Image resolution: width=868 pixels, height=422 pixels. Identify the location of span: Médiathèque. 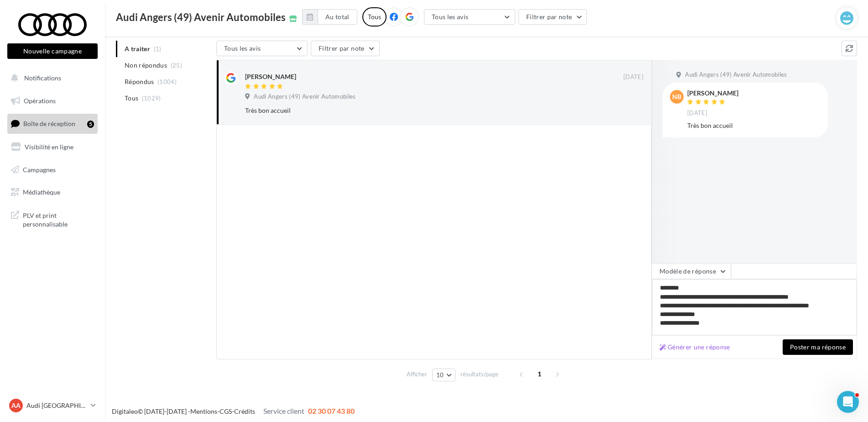
(41, 192).